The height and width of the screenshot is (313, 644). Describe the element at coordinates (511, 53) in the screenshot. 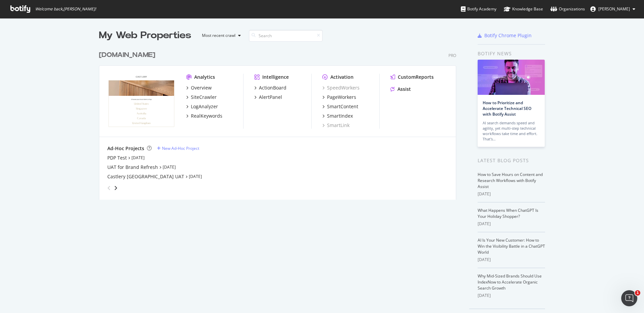

I see `div: Botify news` at that location.